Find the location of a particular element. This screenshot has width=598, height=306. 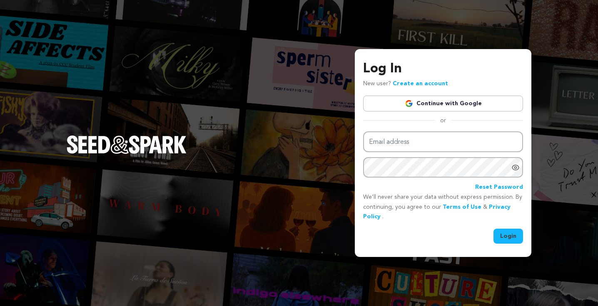

img: Seed&Spark Logo is located at coordinates (127, 145).